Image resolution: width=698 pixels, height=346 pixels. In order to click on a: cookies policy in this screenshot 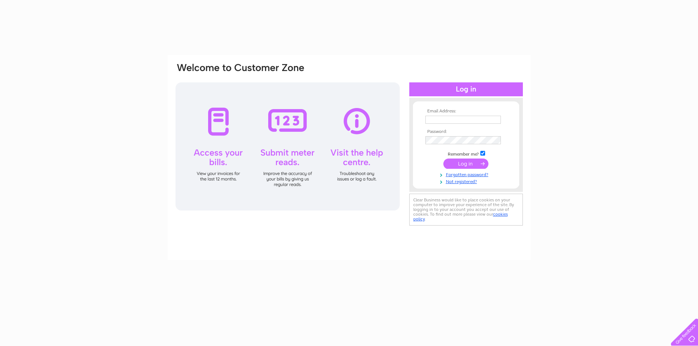, I will do `click(461, 217)`.